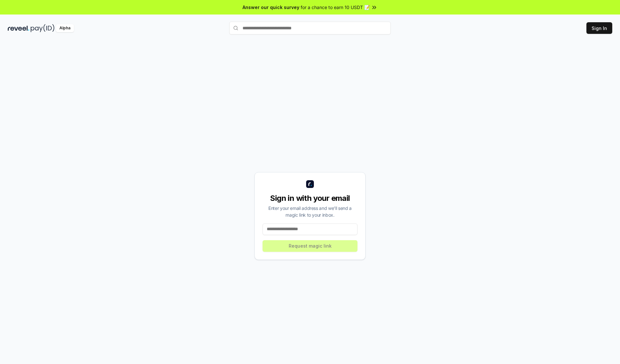  I want to click on span: Answer our quick survey, so click(271, 7).